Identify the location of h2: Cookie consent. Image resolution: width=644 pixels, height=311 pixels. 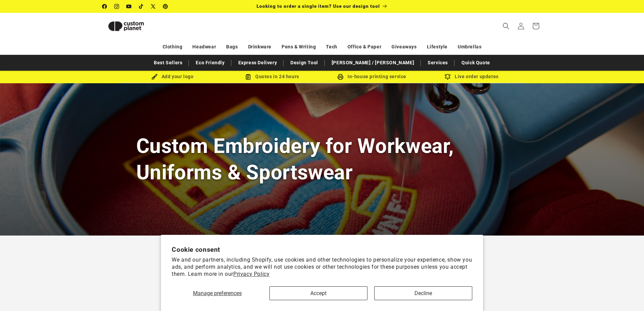
(322, 249).